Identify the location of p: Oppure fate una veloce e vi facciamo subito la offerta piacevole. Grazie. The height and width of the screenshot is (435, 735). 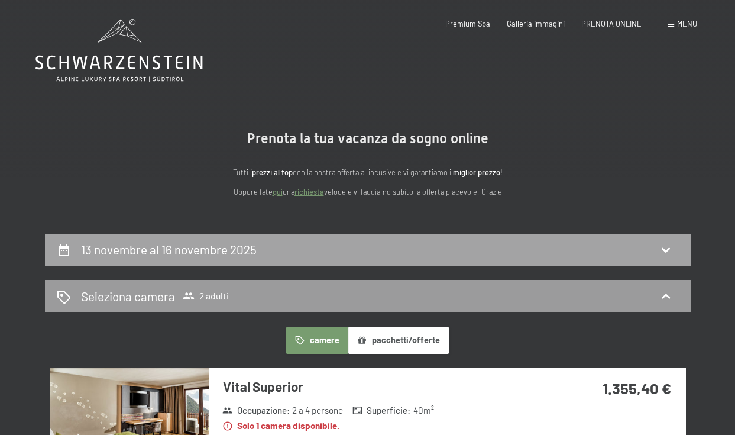
(368, 192).